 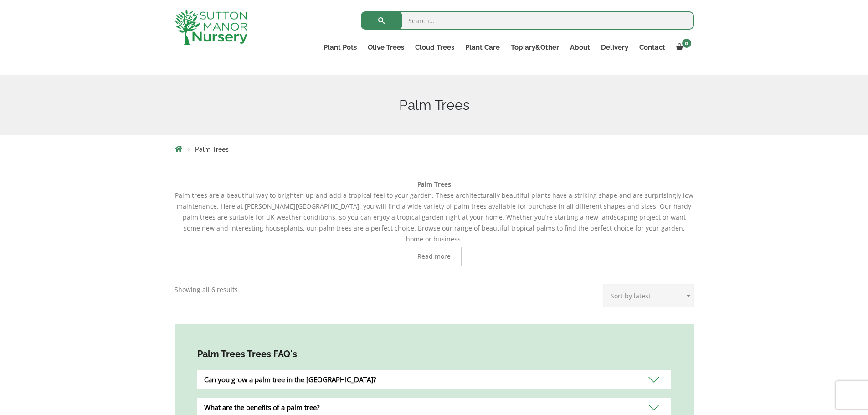 What do you see at coordinates (649, 296) in the screenshot?
I see `select: Shop order` at bounding box center [649, 296].